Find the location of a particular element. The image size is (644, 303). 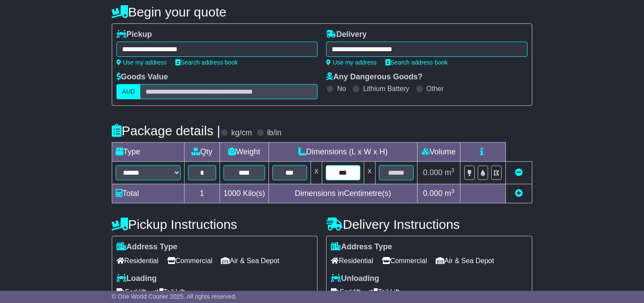

span: © One World Courier 2025. All rights reserved. is located at coordinates (174, 296).